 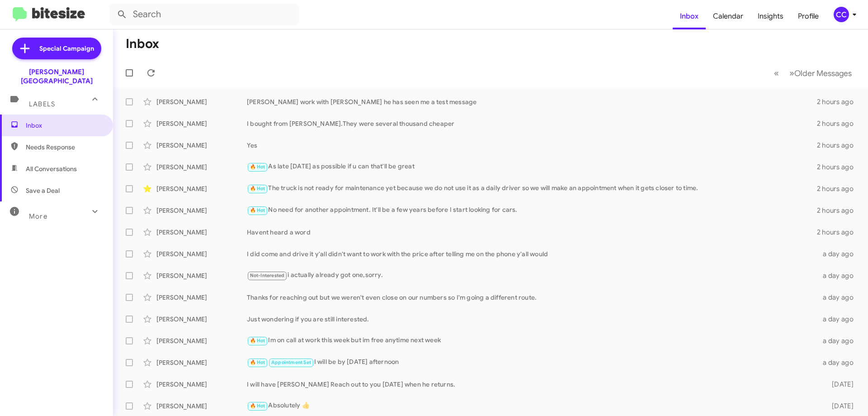 What do you see at coordinates (532, 146) in the screenshot?
I see `div: Yes` at bounding box center [532, 146].